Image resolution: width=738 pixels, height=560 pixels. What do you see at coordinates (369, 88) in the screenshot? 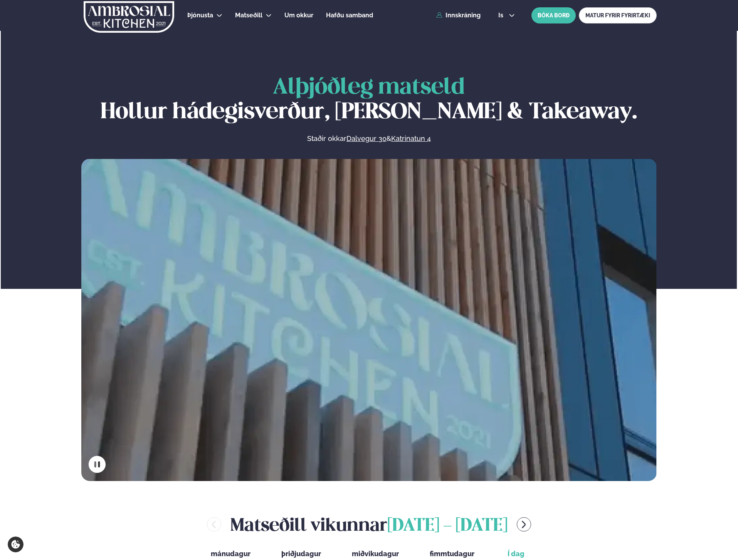
I see `span: Alþjóðleg matseld` at bounding box center [369, 88].